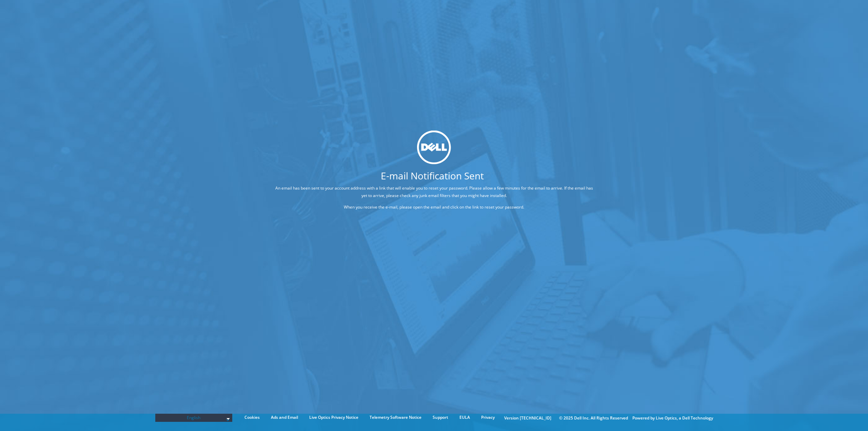 This screenshot has height=431, width=868. What do you see at coordinates (440, 417) in the screenshot?
I see `a: Support` at bounding box center [440, 417].